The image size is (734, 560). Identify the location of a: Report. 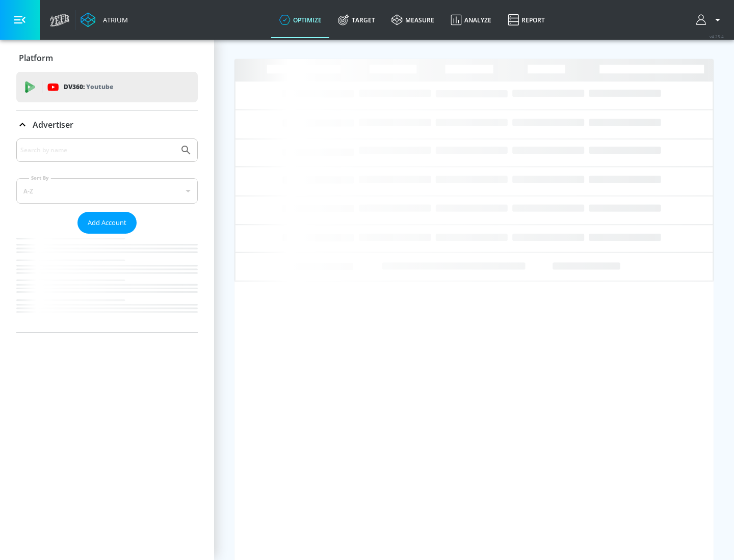
(526, 20).